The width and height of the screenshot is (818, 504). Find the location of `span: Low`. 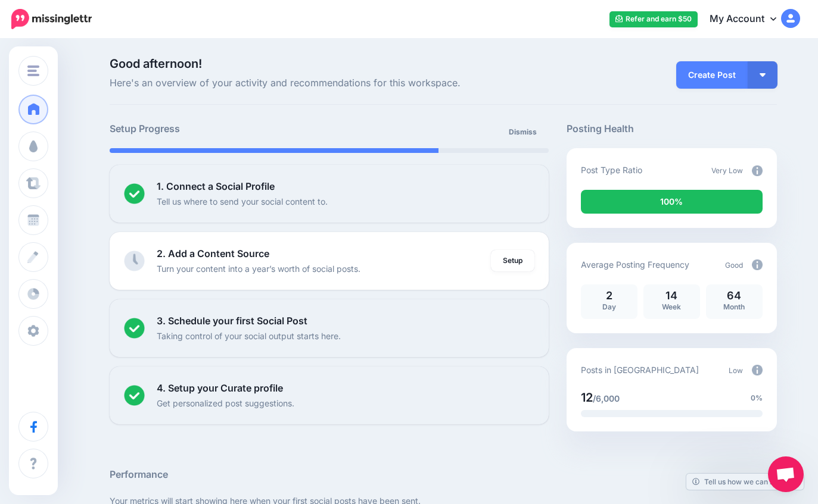

span: Low is located at coordinates (736, 370).